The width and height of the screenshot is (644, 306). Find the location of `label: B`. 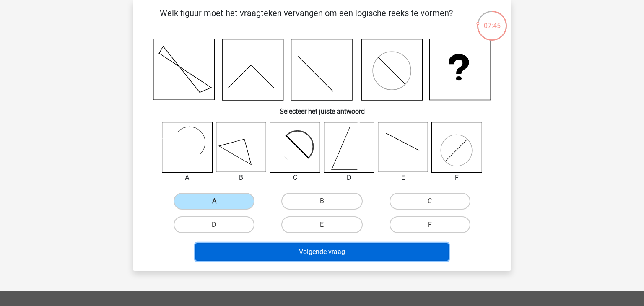

label: B is located at coordinates (321, 202).